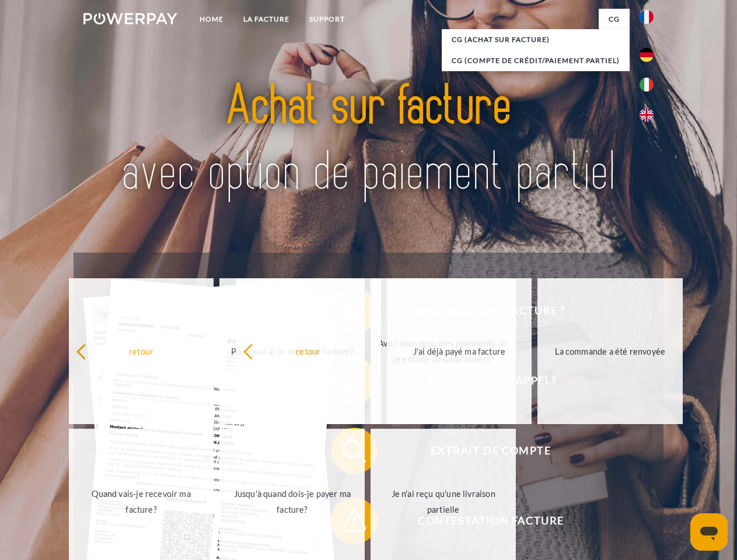 This screenshot has width=737, height=560. I want to click on img: title-powerpay_fr.svg, so click(368, 139).